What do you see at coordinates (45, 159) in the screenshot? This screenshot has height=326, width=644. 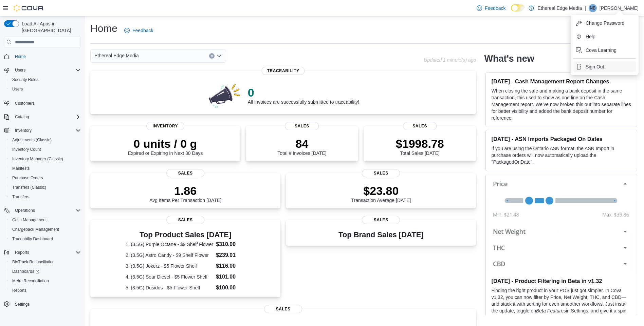 I see `span: Inventory Manager (Classic)` at bounding box center [45, 159].